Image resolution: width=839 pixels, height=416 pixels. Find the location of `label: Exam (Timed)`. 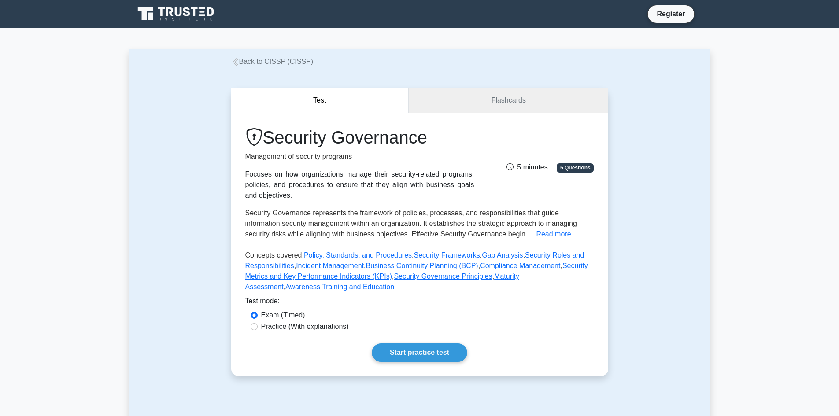

label: Exam (Timed) is located at coordinates (283, 315).